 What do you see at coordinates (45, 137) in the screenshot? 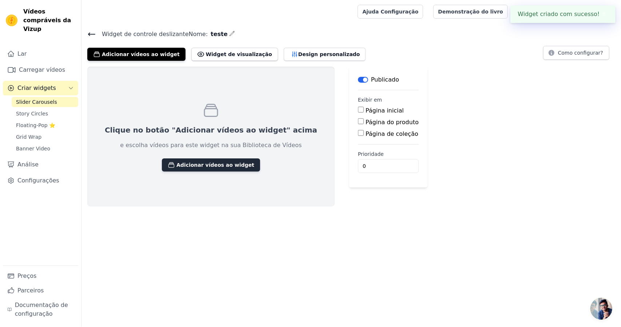
I see `a: Grid Wrap` at bounding box center [45, 137].